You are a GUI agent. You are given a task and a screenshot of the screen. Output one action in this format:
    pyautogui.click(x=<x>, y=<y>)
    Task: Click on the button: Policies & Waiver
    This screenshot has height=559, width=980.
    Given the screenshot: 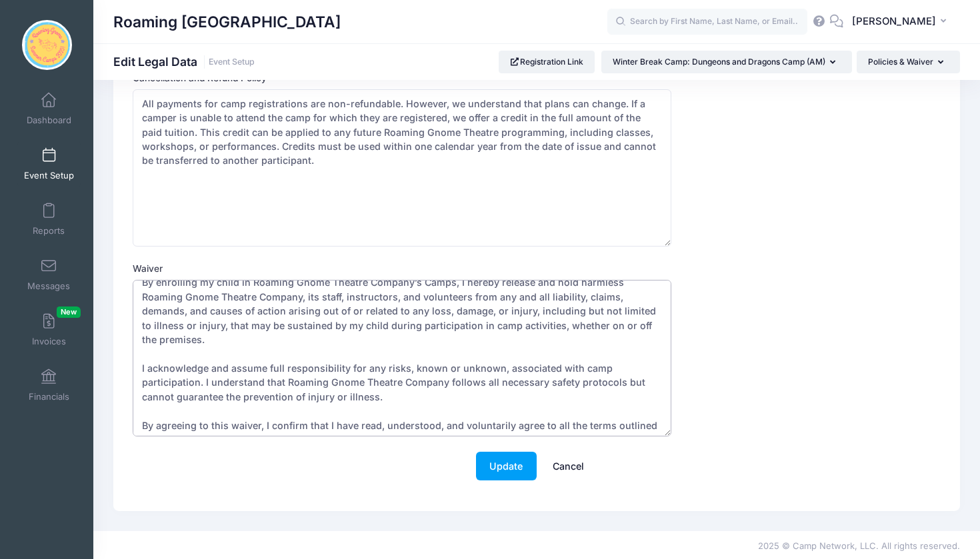 What is the action you would take?
    pyautogui.click(x=908, y=62)
    